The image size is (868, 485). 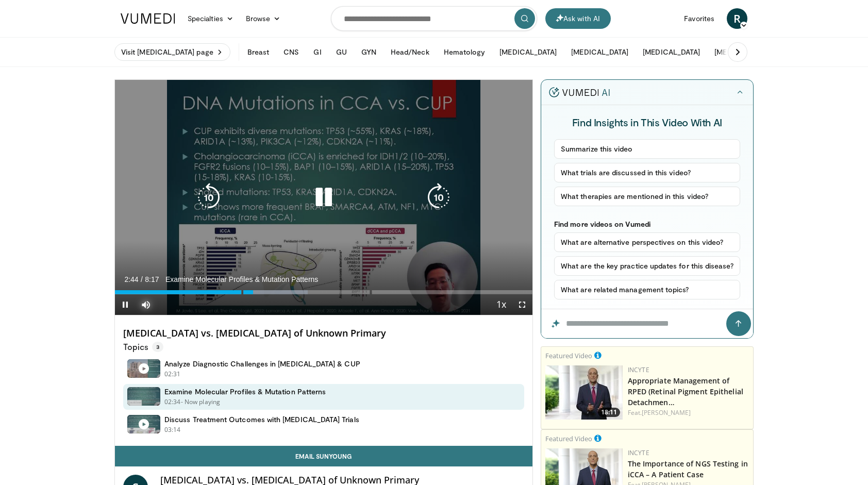 What do you see at coordinates (687, 469) in the screenshot?
I see `a: The Importance of NGS Testing in iCCA – A Patient Case` at bounding box center [687, 469].